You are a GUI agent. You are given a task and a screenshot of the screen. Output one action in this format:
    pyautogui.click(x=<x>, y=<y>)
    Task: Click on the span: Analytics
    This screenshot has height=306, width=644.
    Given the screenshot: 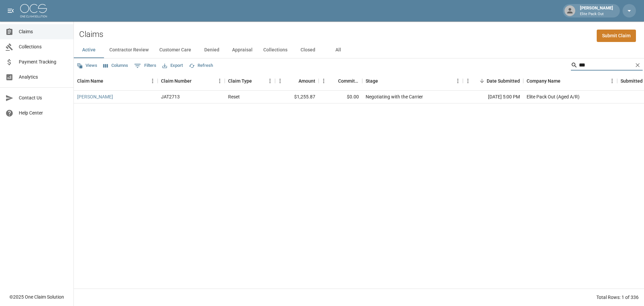 What is the action you would take?
    pyautogui.click(x=43, y=77)
    